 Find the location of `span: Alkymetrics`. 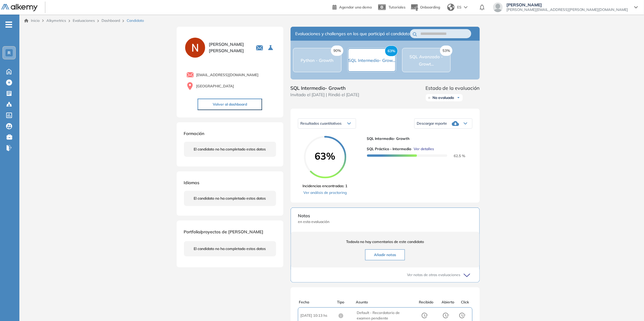

span: Alkymetrics is located at coordinates (56, 20).